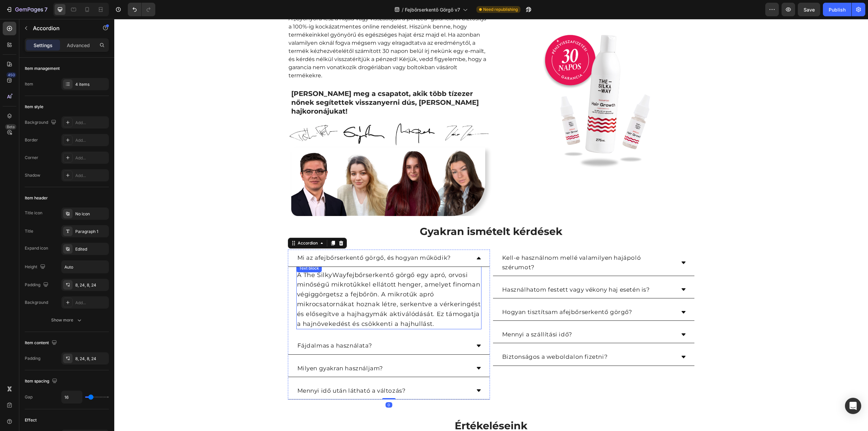  I want to click on div: Corner, so click(31, 157).